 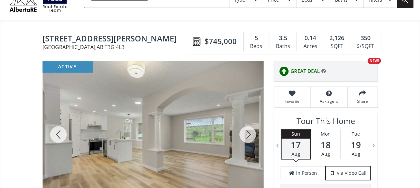 I want to click on div: active, so click(x=67, y=67).